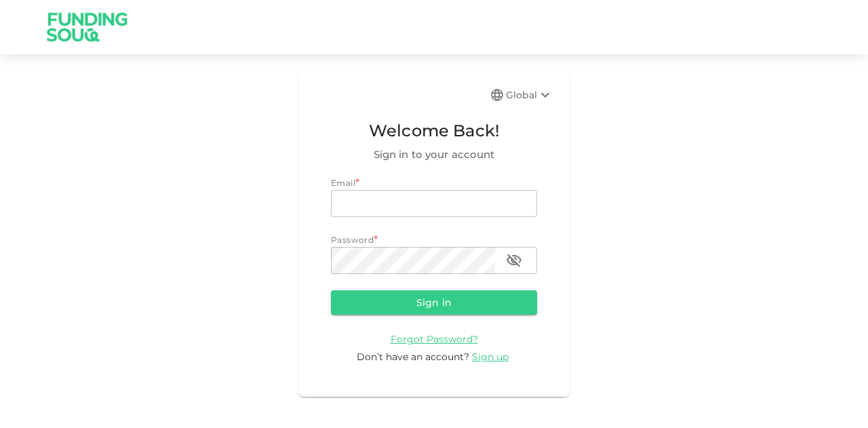 This screenshot has width=868, height=428. I want to click on div: email, so click(434, 203).